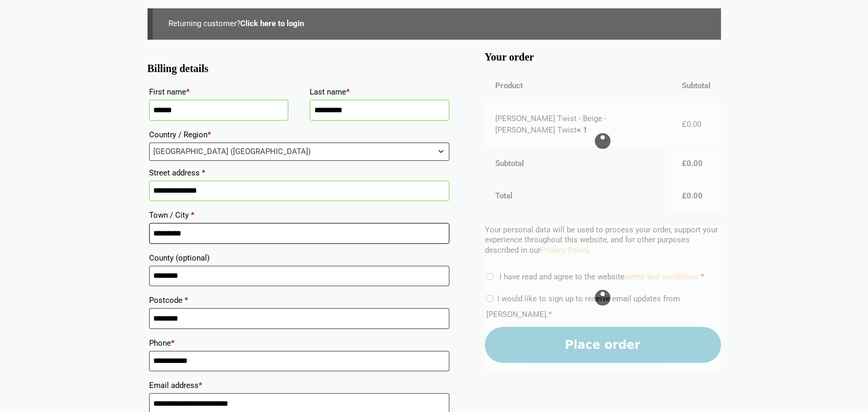 This screenshot has height=412, width=868. What do you see at coordinates (300, 215) in the screenshot?
I see `label: Town / City` at bounding box center [300, 215].